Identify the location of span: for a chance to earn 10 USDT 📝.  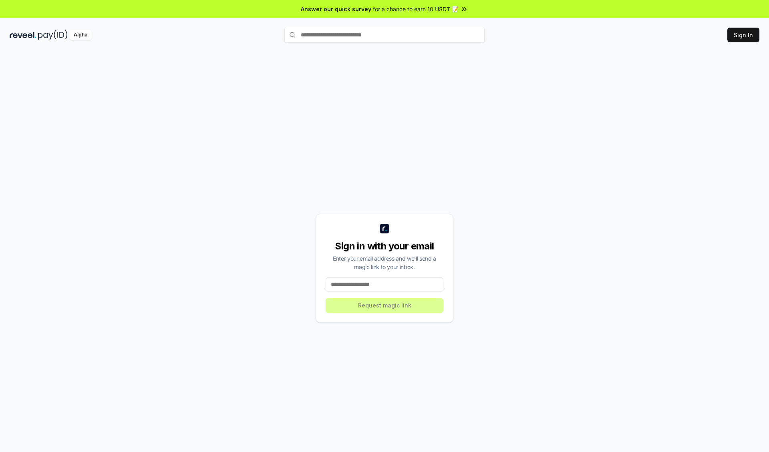
(416, 9).